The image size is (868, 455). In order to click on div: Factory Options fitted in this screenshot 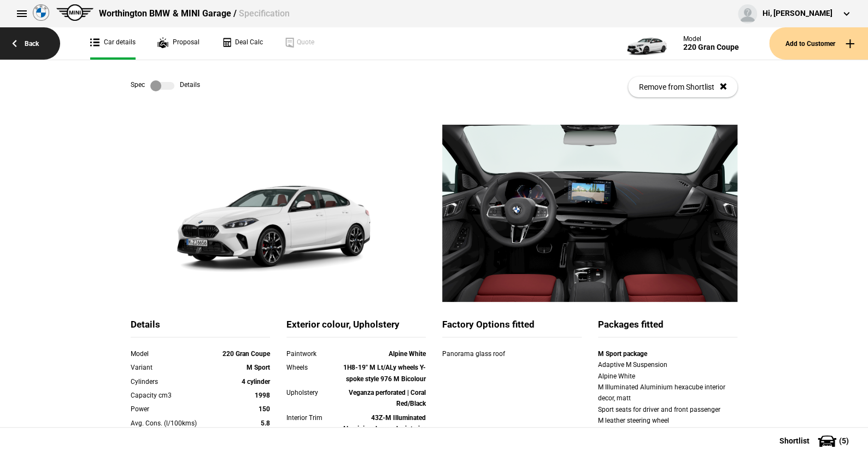, I will do `click(511, 328)`.